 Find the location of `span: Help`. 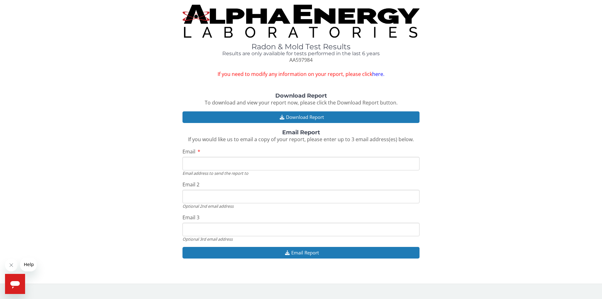

span: Help is located at coordinates (9, 7).